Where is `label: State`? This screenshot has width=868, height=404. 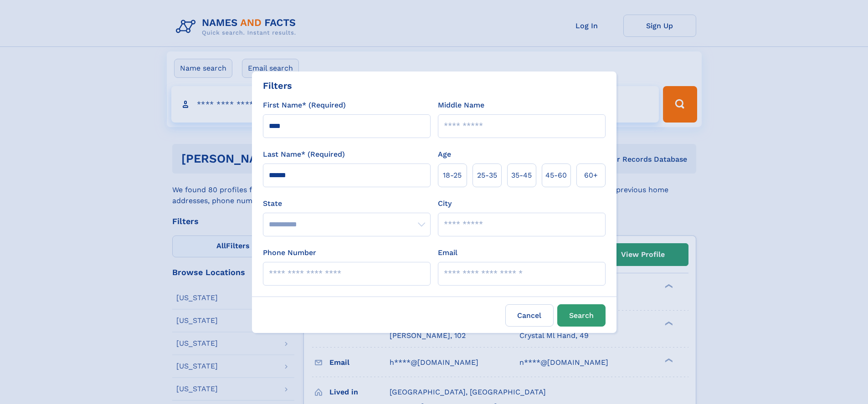 label: State is located at coordinates (347, 203).